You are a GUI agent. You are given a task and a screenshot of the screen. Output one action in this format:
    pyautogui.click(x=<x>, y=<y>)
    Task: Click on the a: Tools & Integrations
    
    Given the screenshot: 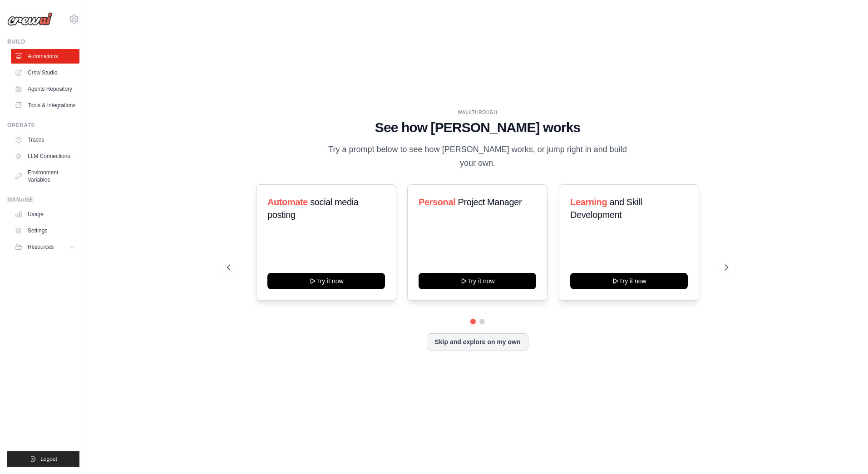 What is the action you would take?
    pyautogui.click(x=45, y=105)
    